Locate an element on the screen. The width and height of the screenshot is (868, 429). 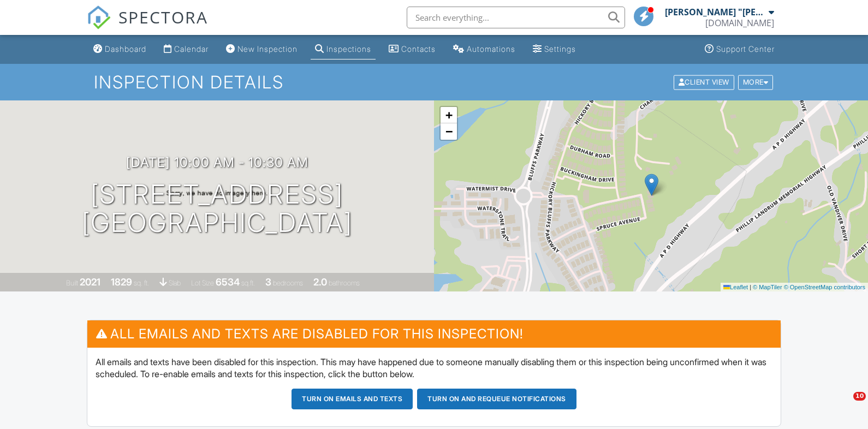
h1: Inspection Details is located at coordinates (434, 82).